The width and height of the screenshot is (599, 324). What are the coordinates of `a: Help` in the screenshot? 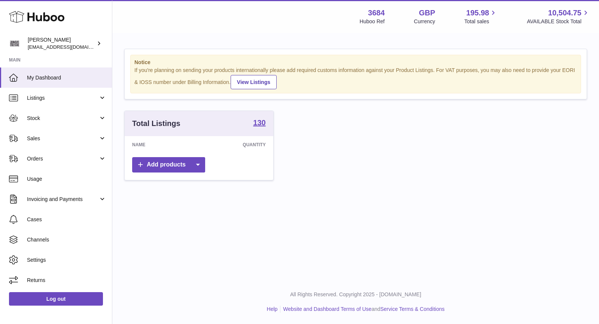 It's located at (272, 309).